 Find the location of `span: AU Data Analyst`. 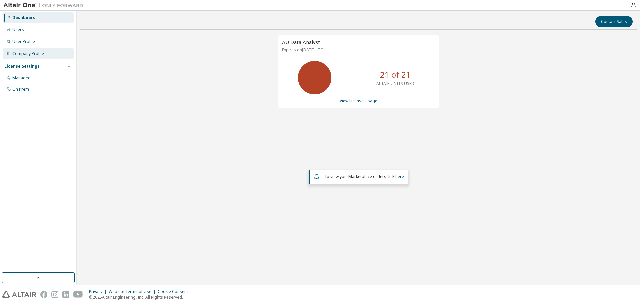

span: AU Data Analyst is located at coordinates (301, 42).